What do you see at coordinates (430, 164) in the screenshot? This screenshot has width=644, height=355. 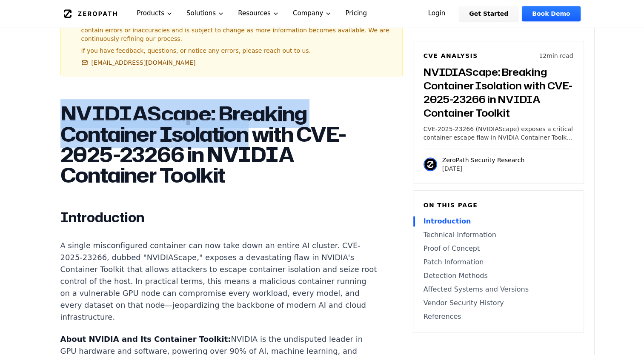 I see `img: ZeroPath Security Research` at bounding box center [430, 164].